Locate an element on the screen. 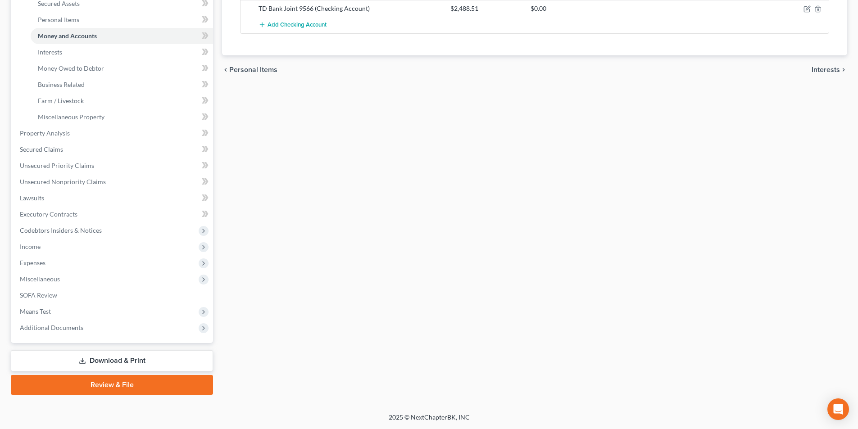  div: 2025 © NextChapterBK, INC is located at coordinates (429, 421).